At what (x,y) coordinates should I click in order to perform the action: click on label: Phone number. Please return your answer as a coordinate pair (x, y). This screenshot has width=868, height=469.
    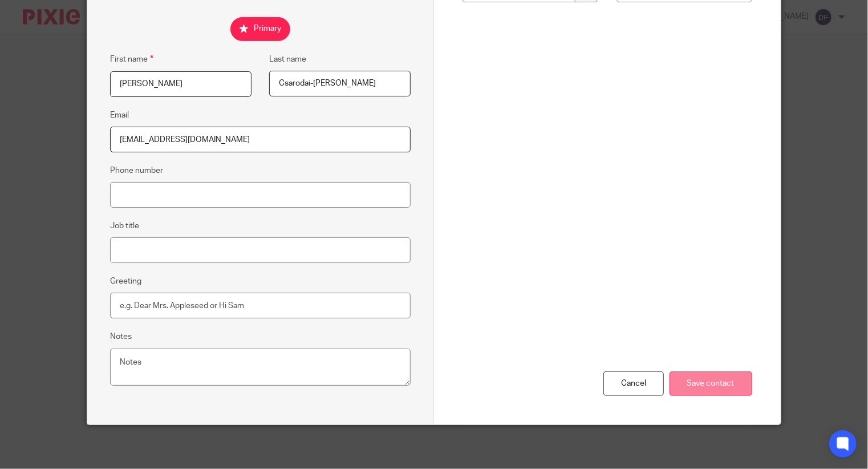
    Looking at the image, I should click on (137, 170).